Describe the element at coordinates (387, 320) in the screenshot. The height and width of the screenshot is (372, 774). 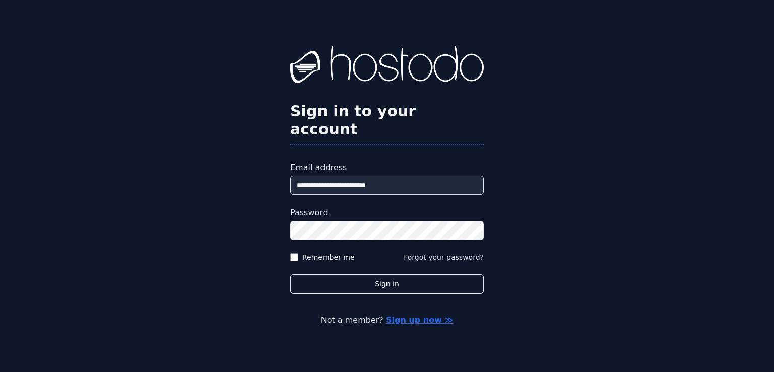
I see `p: Not a member?` at that location.